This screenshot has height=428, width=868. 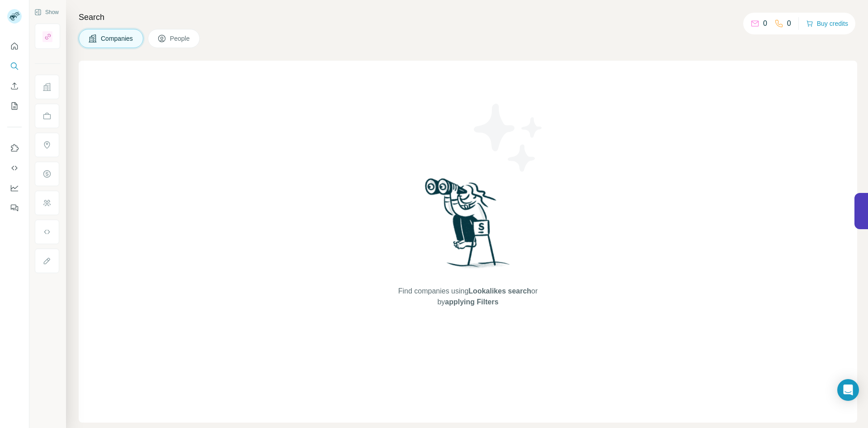 I want to click on button: Search, so click(x=15, y=66).